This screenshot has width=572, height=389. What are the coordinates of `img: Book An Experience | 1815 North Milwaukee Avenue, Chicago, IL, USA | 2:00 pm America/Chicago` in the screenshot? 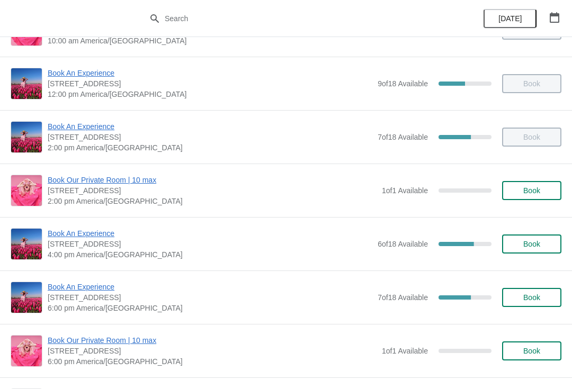 It's located at (26, 137).